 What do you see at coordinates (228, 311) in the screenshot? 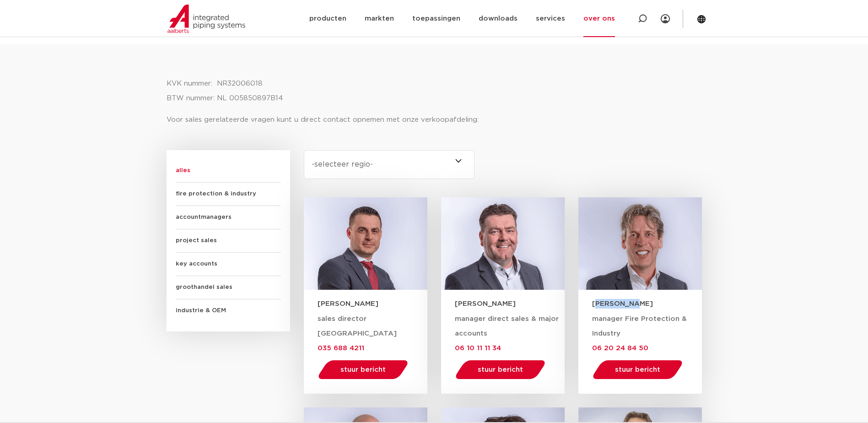
I see `div: industrie & OEM` at bounding box center [228, 311].